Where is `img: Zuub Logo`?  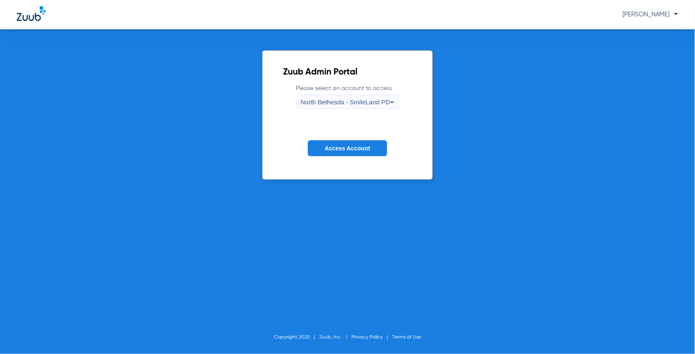 img: Zuub Logo is located at coordinates (31, 13).